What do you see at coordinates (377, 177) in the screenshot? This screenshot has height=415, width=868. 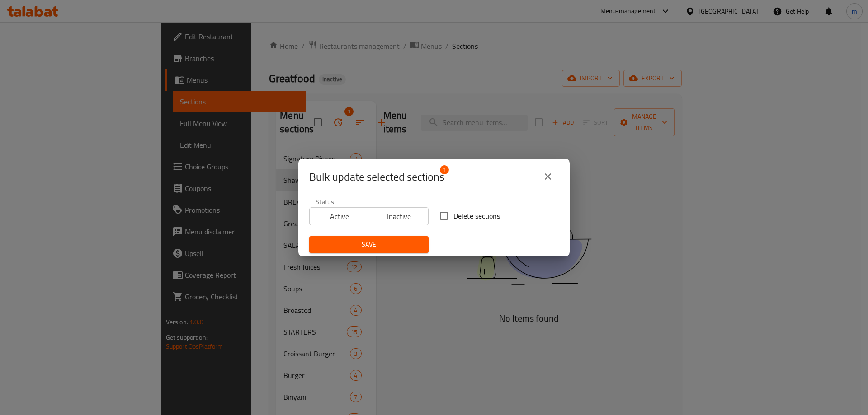 I see `span: Selected section count` at bounding box center [377, 177].